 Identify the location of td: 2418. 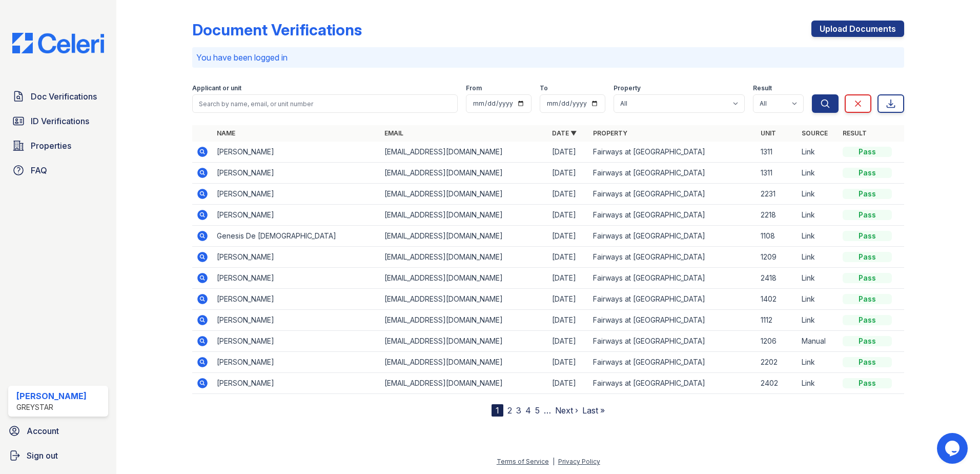
(777, 278).